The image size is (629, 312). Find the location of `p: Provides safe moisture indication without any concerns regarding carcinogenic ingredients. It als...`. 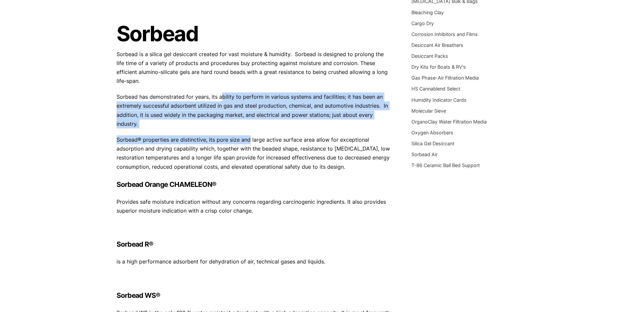

p: Provides safe moisture indication without any concerns regarding carcinogenic ingredients. It als... is located at coordinates (254, 206).